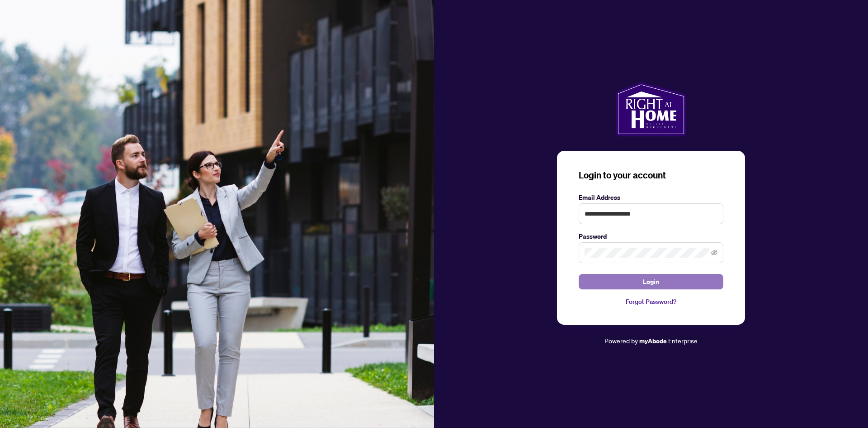 This screenshot has width=868, height=428. What do you see at coordinates (651, 175) in the screenshot?
I see `h3: Login to your account` at bounding box center [651, 175].